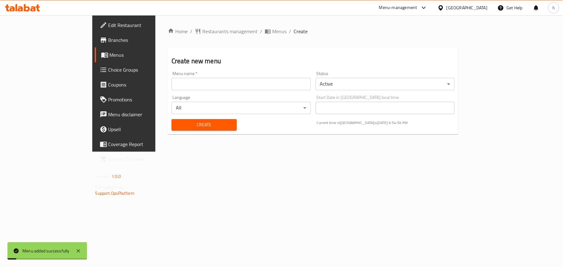 Image resolution: width=563 pixels, height=267 pixels. I want to click on button: Create, so click(204, 125).